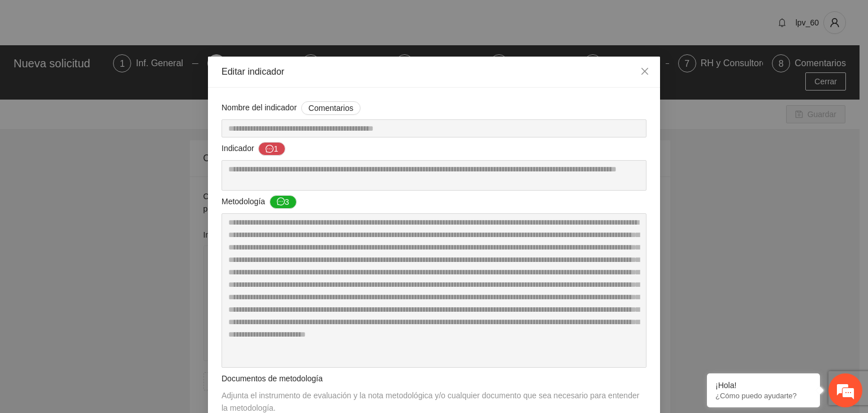 The width and height of the screenshot is (868, 413). I want to click on button: Nombre del indicador, so click(331, 108).